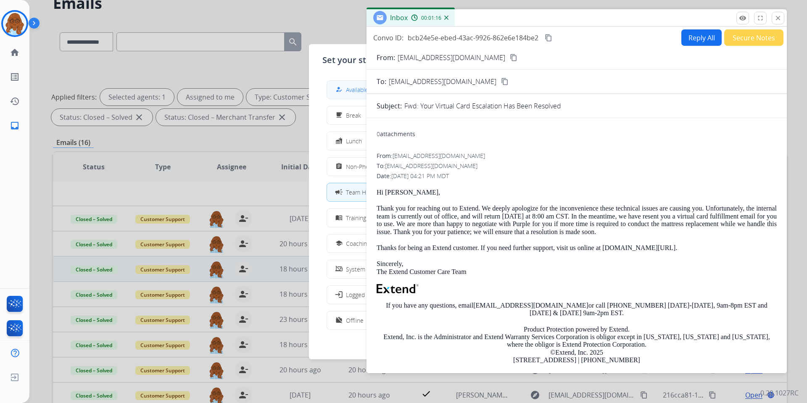  I want to click on span: Non-Phone Queue, so click(371, 166).